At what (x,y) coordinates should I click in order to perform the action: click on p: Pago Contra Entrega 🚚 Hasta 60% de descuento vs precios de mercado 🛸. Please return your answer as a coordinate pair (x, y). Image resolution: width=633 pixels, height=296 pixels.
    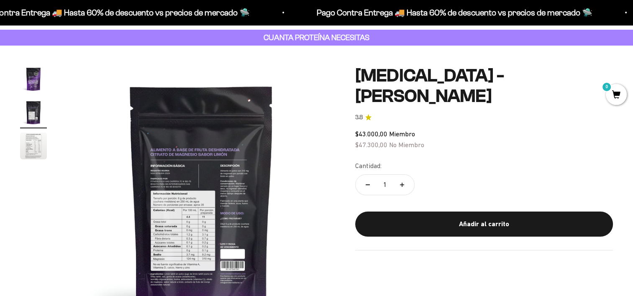
    Looking at the image, I should click on (451, 13).